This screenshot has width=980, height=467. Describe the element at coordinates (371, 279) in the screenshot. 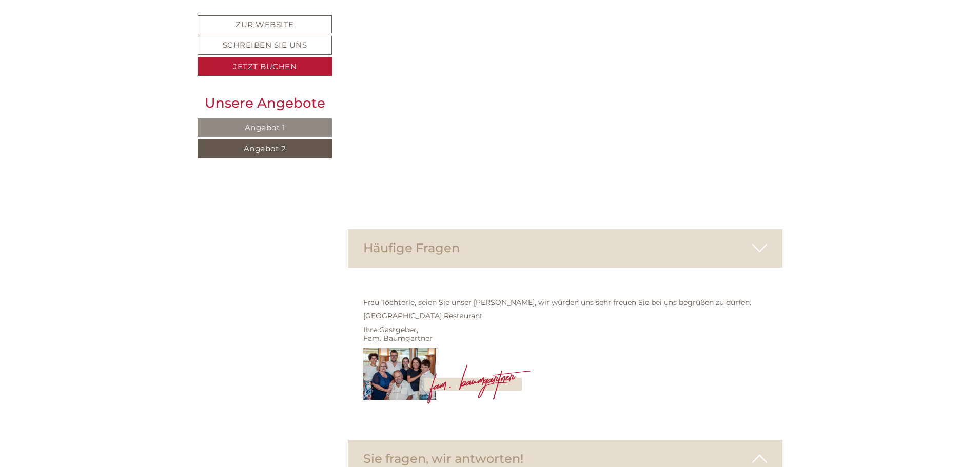

I see `button: Senden` at that location.